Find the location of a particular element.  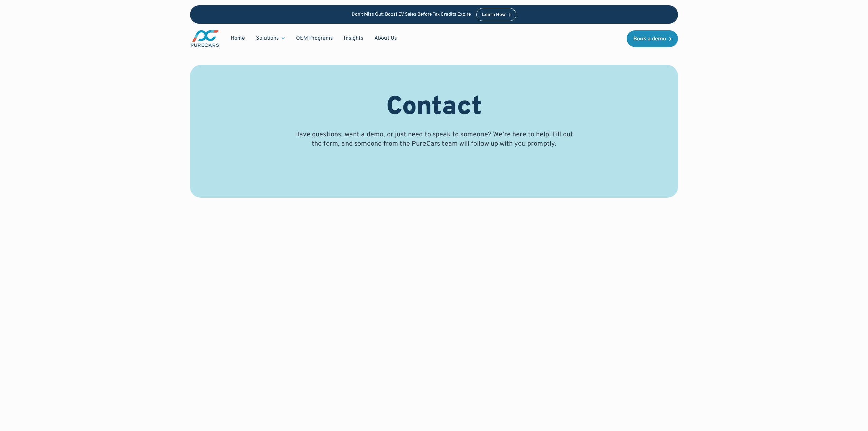

img: purecars logo is located at coordinates (205, 38).